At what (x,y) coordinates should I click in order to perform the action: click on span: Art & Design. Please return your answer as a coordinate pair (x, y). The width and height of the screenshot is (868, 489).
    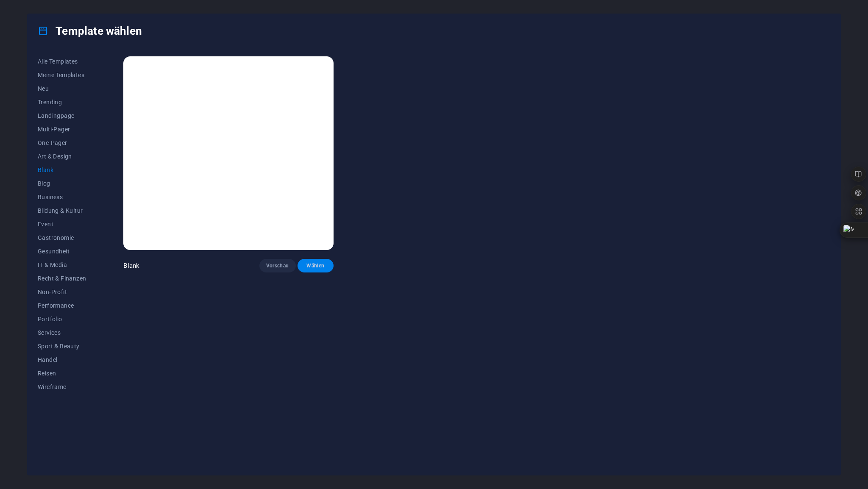
    Looking at the image, I should click on (62, 156).